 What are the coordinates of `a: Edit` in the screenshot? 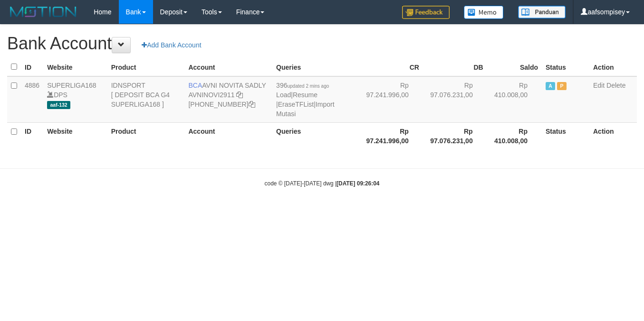 It's located at (598, 86).